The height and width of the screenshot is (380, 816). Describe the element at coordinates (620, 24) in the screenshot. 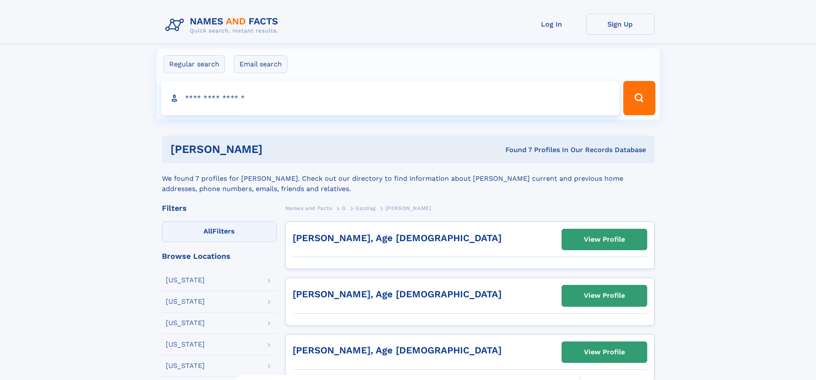

I see `a: Sign Up` at that location.